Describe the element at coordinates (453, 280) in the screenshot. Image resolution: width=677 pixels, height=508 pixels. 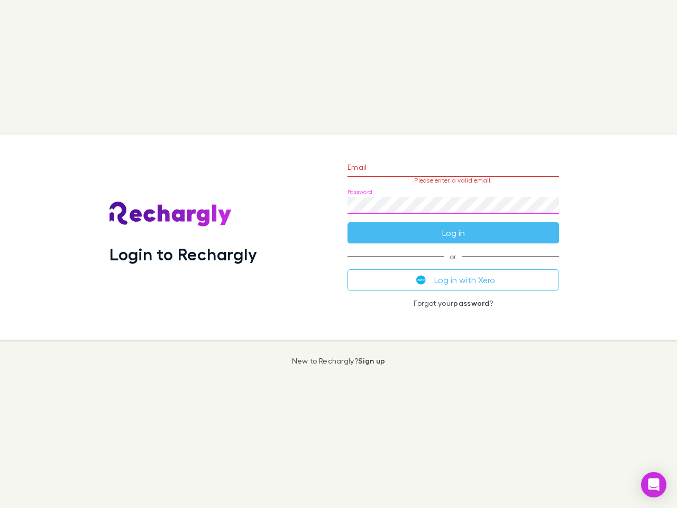
I see `button: Log in with Xero` at that location.